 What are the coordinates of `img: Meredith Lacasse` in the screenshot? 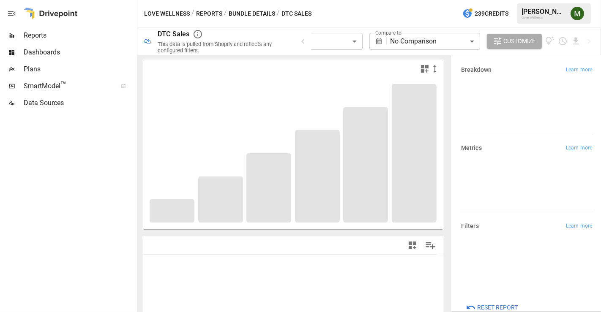 It's located at (578, 14).